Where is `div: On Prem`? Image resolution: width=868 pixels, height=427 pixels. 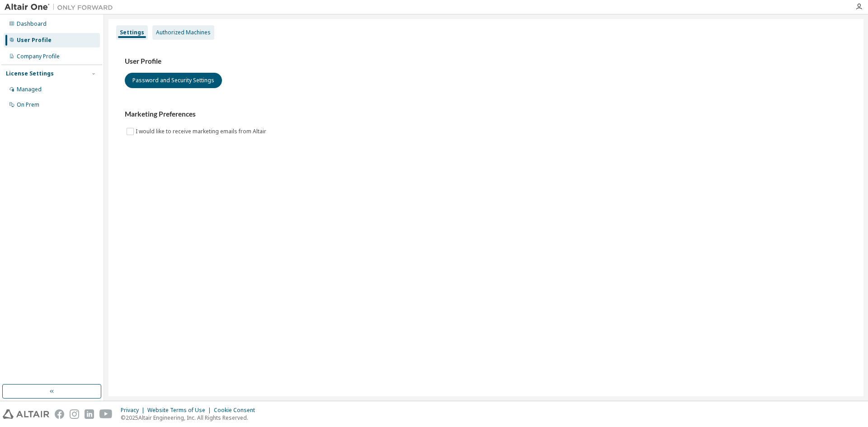
div: On Prem is located at coordinates (28, 105).